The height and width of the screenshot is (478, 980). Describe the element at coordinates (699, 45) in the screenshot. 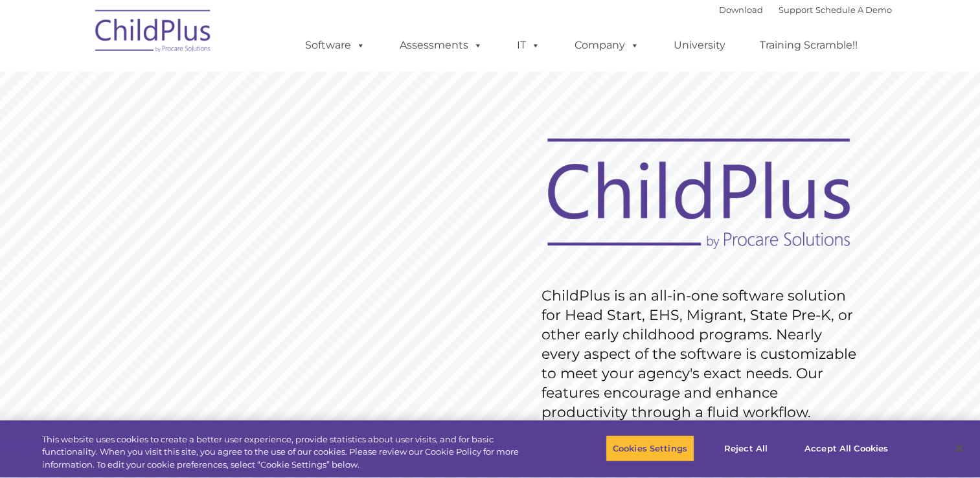

I see `a: University` at that location.